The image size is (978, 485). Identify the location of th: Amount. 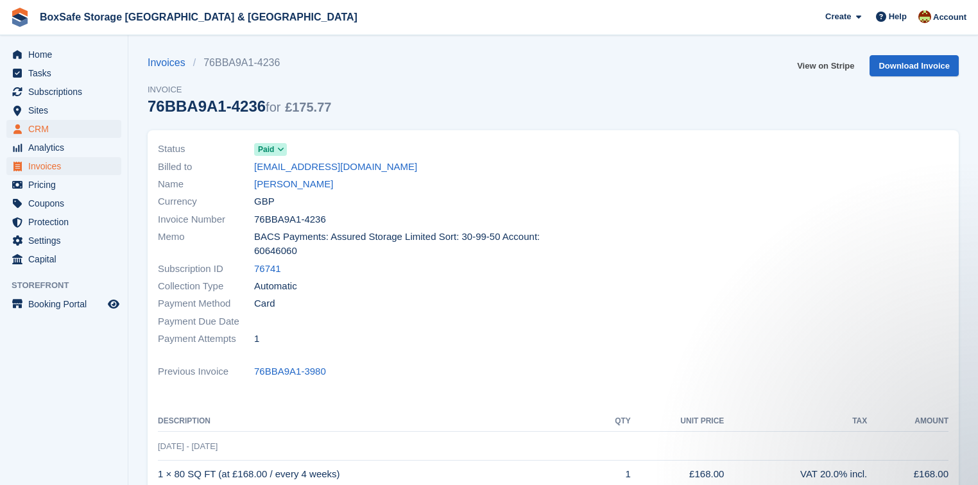
(907, 421).